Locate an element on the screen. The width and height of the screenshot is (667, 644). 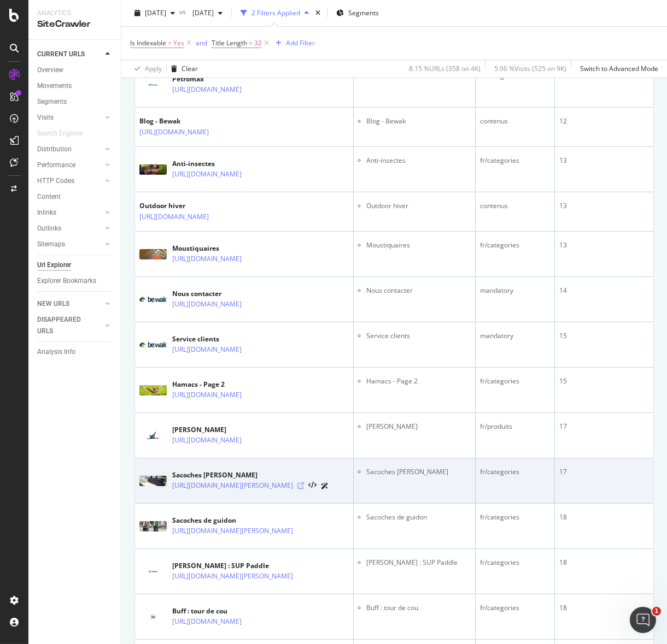
div: Outdoor hiver is located at coordinates (192, 206).